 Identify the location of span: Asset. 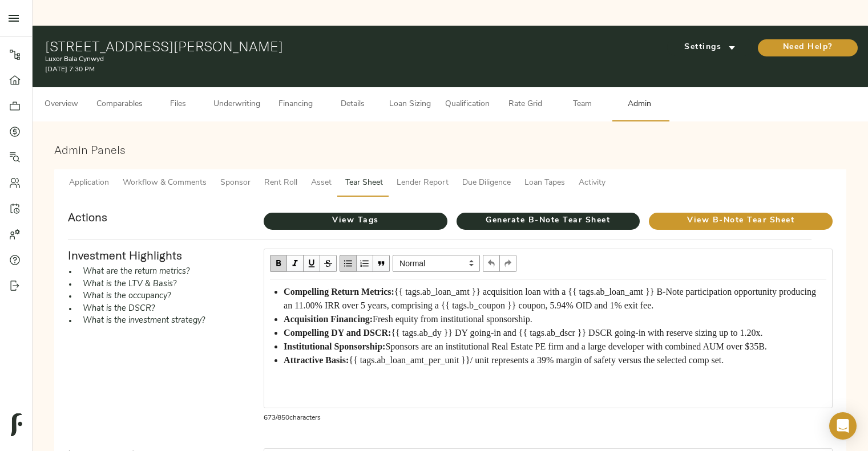
(321, 183).